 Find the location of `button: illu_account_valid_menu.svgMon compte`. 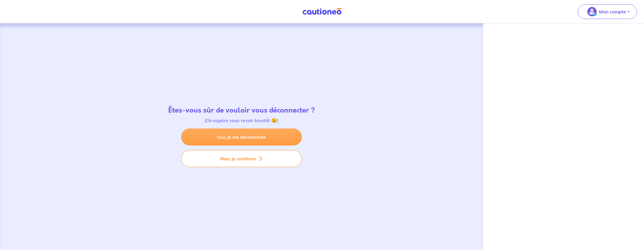

button: illu_account_valid_menu.svgMon compte is located at coordinates (607, 12).